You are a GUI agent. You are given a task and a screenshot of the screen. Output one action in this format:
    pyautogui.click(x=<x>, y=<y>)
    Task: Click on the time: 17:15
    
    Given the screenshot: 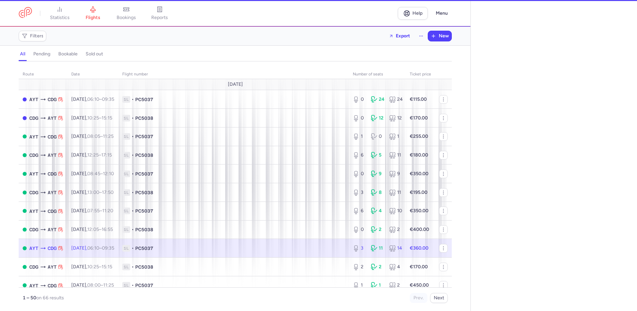 What is the action you would take?
    pyautogui.click(x=107, y=155)
    